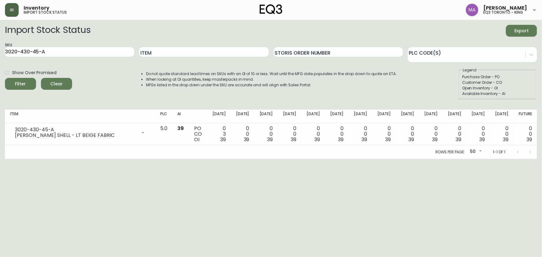 The height and width of the screenshot is (257, 542). Describe the element at coordinates (164, 134) in the screenshot. I see `td: 5.0` at that location.